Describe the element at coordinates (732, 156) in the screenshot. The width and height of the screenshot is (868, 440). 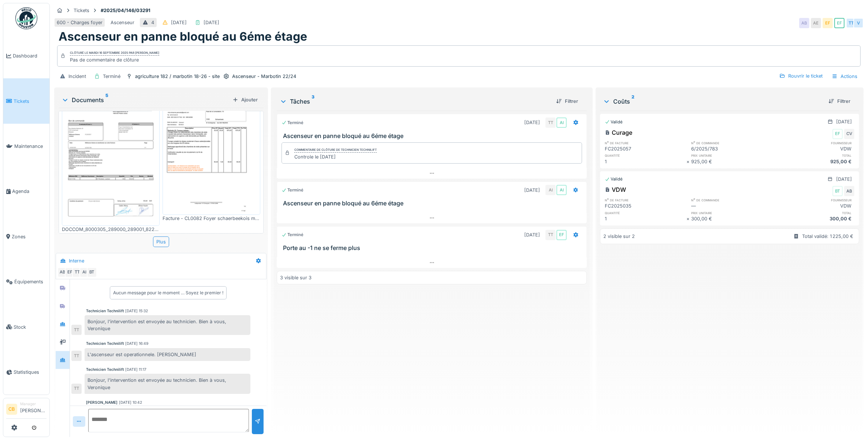
I see `h6: prix unitaire` at that location.